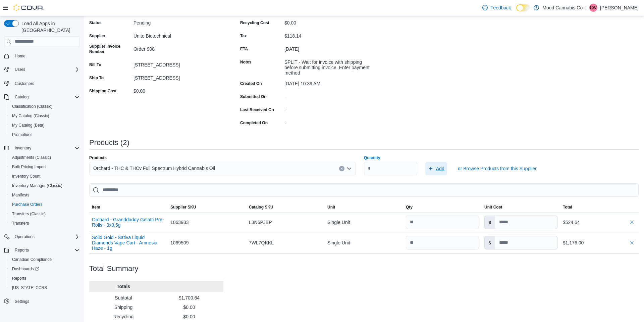 The image size is (644, 322). I want to click on button: Unit, so click(364, 207).